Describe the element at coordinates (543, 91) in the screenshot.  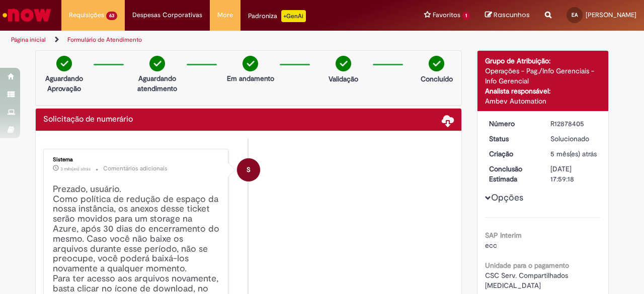
I see `div: Analista responsável:` at that location.